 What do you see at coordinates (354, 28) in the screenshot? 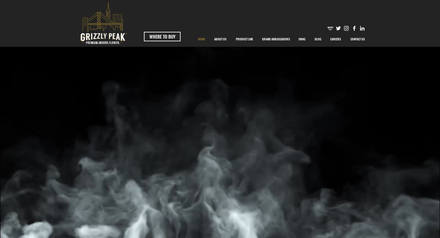
I see `img: Facebook` at bounding box center [354, 28].